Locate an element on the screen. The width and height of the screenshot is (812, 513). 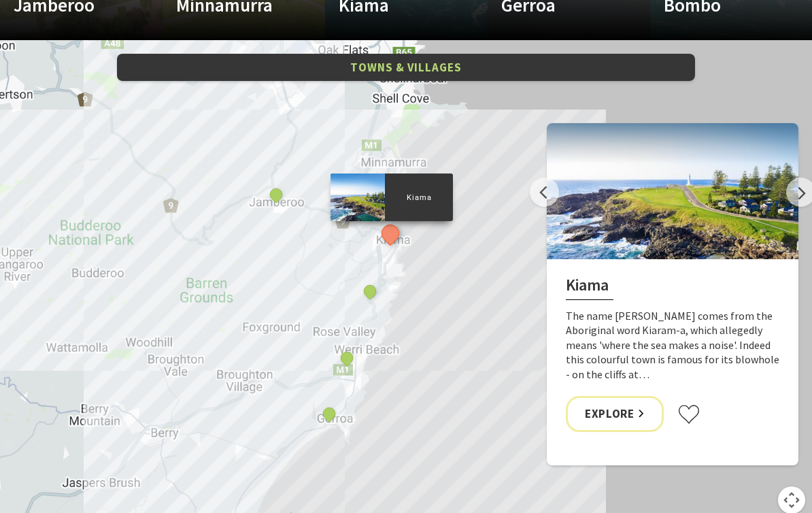
button: Towns & Villages is located at coordinates (406, 67).